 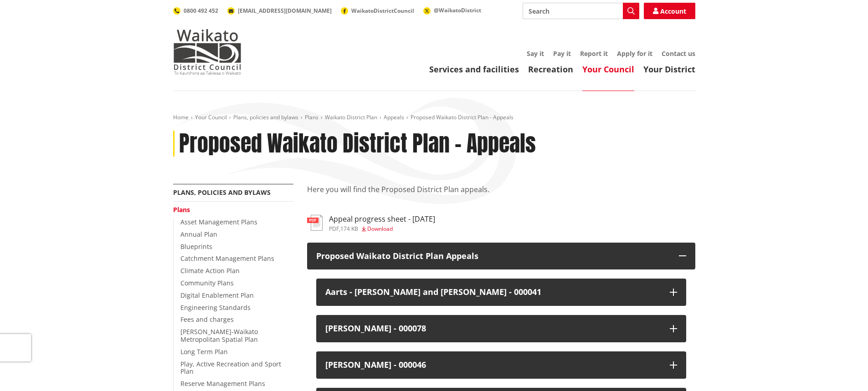 I want to click on a: Play, Active Recreation and Sport Plan, so click(x=231, y=368).